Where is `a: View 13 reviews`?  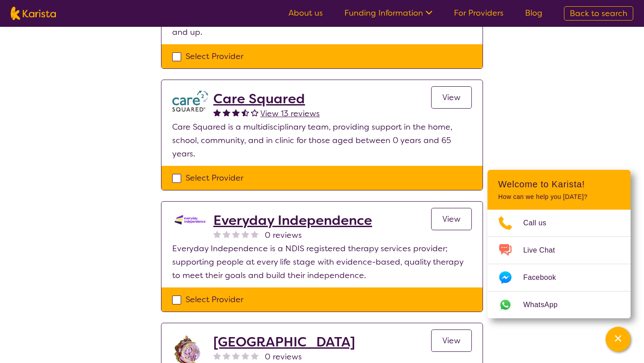 a: View 13 reviews is located at coordinates (290, 113).